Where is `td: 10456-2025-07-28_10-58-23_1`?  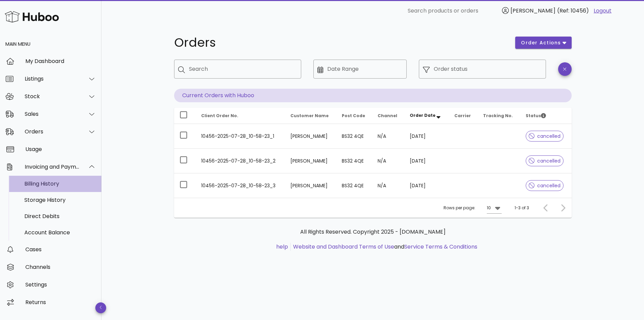 td: 10456-2025-07-28_10-58-23_1 is located at coordinates (240, 136).